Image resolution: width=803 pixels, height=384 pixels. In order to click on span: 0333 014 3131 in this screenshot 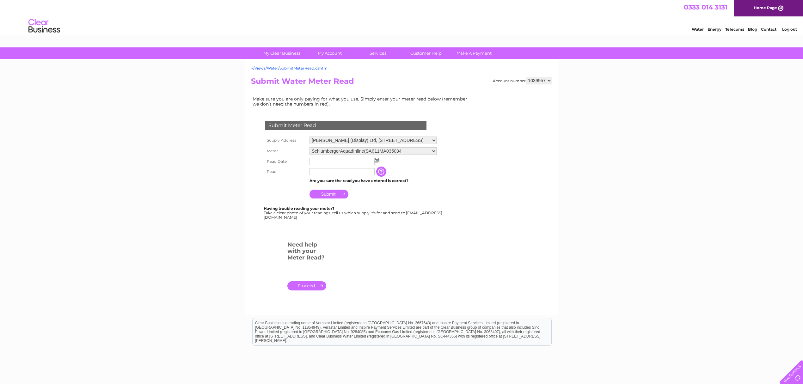, I will do `click(706, 7)`.